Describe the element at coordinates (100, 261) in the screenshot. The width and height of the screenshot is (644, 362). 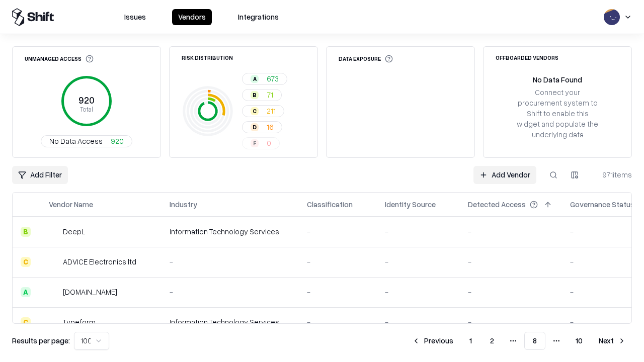
I see `div: ADVICE Electronics ltd` at that location.